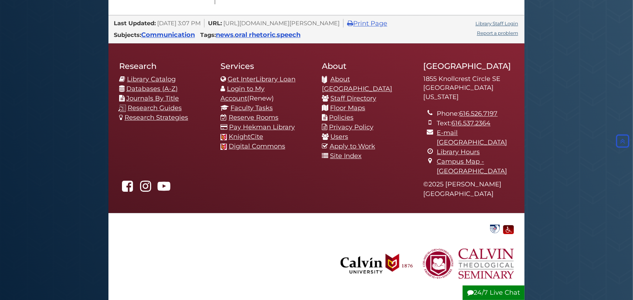  What do you see at coordinates (471, 123) in the screenshot?
I see `a: 616.537.2364` at bounding box center [471, 123].